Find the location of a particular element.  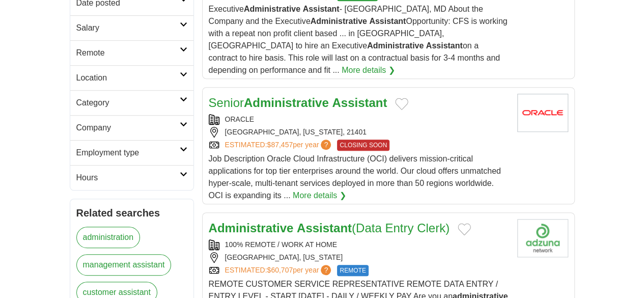

span: $87,457 is located at coordinates (280, 145).